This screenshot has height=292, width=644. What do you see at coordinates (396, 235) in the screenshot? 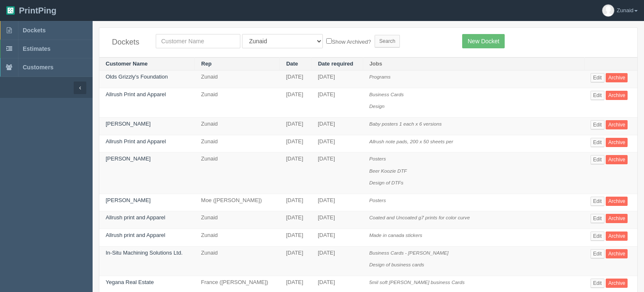
I see `i: Made in canada stickers` at bounding box center [396, 235].